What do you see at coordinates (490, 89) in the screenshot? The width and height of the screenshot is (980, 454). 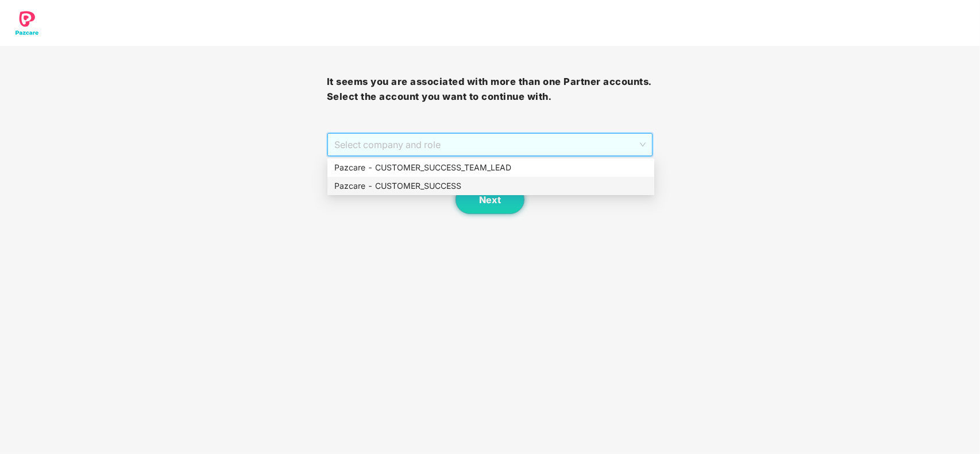 I see `h3: It seems you are associated with more than one Partner accounts. Select the account you want to c...` at bounding box center [490, 89].